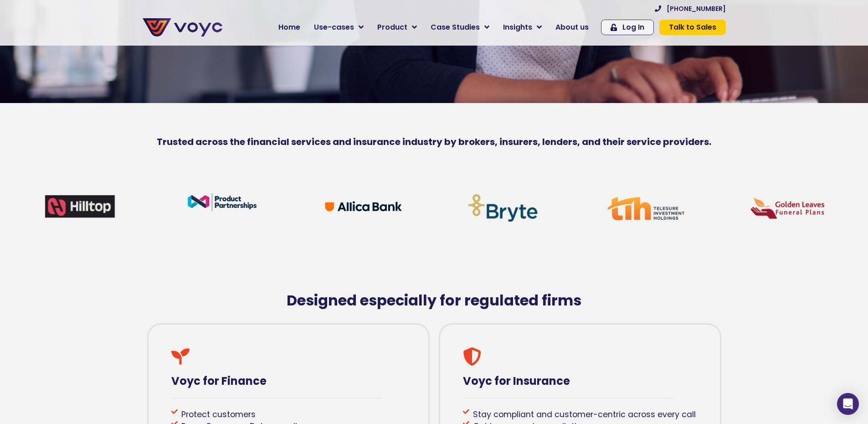 This screenshot has height=424, width=868. Describe the element at coordinates (396, 27) in the screenshot. I see `a: Product` at that location.